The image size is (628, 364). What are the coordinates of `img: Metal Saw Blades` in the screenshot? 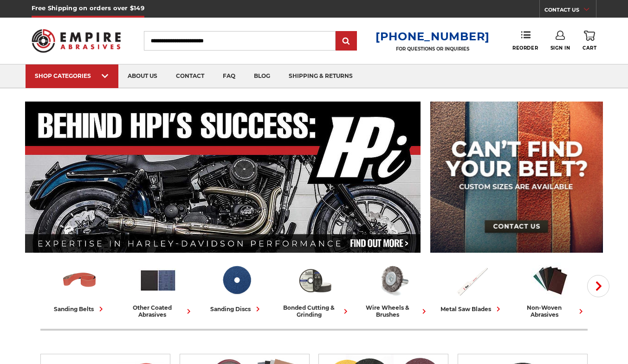 It's located at (472, 281).